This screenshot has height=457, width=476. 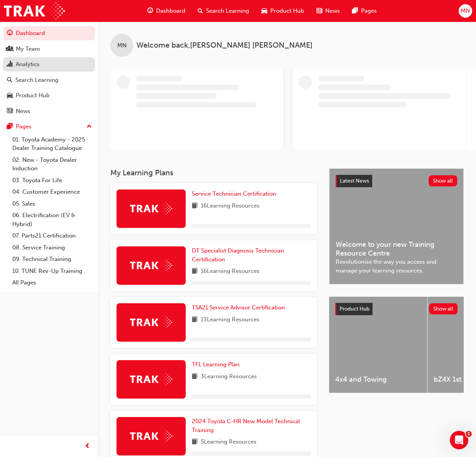 What do you see at coordinates (355, 181) in the screenshot?
I see `span: Latest News` at bounding box center [355, 181].